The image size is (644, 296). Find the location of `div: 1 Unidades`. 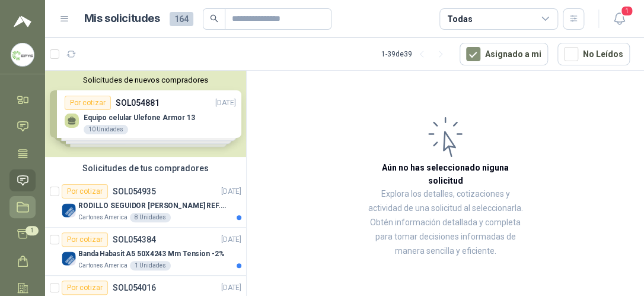

div: 1 Unidades is located at coordinates (150, 266).